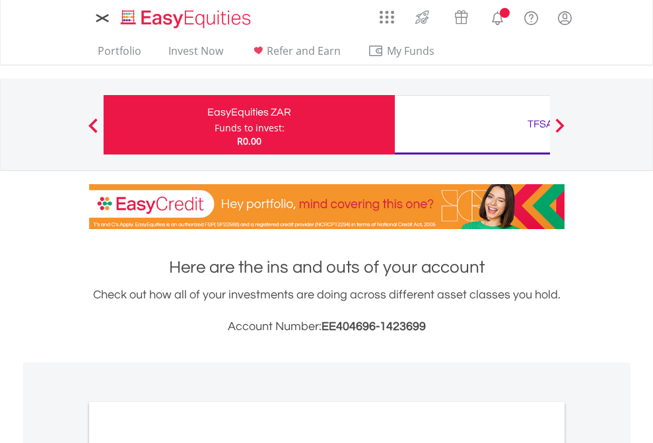  I want to click on button: Previous, so click(93, 131).